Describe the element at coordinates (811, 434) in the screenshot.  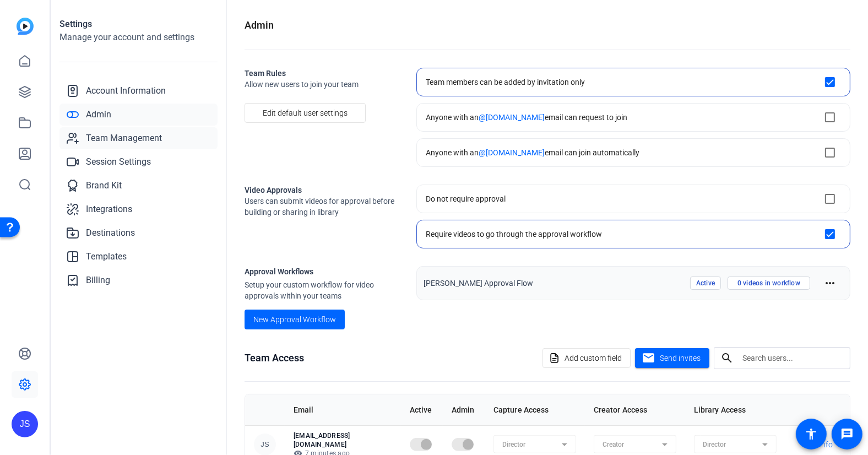
I see `mat-icon: accessibility` at that location.